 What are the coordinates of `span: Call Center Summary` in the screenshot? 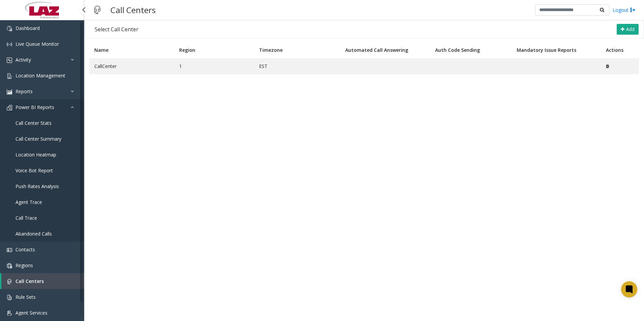 It's located at (38, 139).